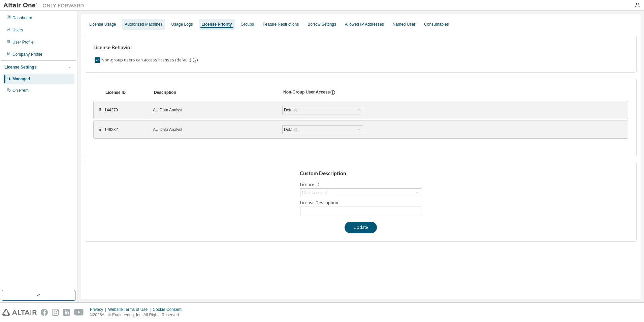 The height and width of the screenshot is (322, 644). What do you see at coordinates (21, 79) in the screenshot?
I see `div: Managed` at bounding box center [21, 79].